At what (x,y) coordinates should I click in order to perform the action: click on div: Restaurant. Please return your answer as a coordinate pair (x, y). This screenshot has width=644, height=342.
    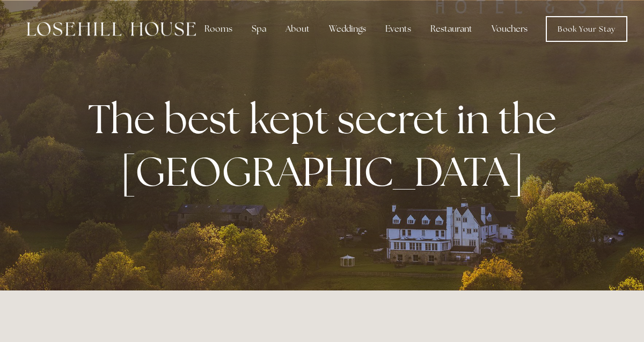
    Looking at the image, I should click on (451, 29).